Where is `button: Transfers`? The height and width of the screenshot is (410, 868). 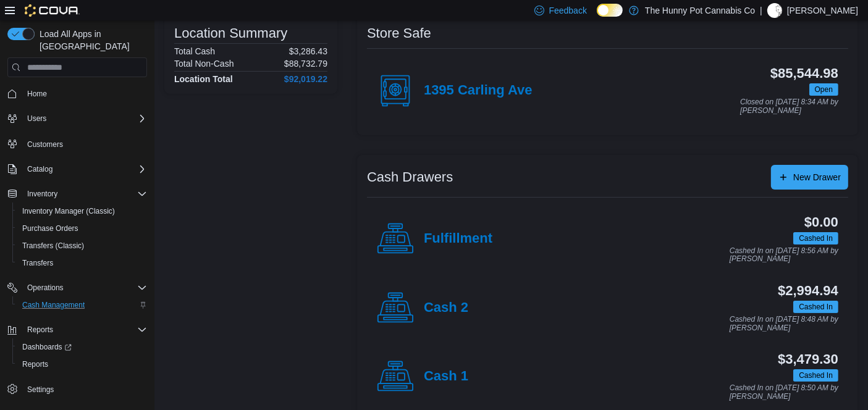
button: Transfers is located at coordinates (82, 263).